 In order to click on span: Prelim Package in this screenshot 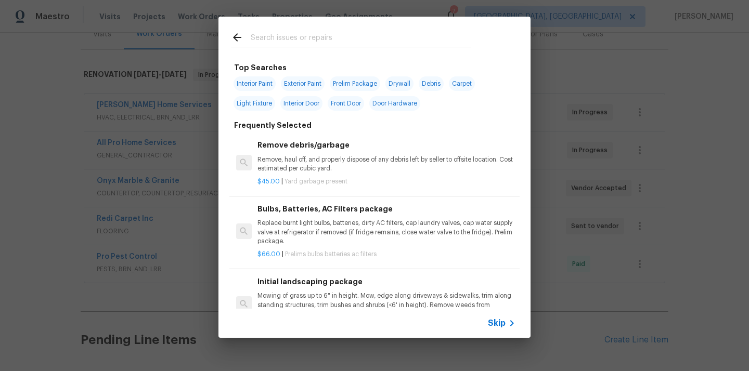, I will do `click(355, 84)`.